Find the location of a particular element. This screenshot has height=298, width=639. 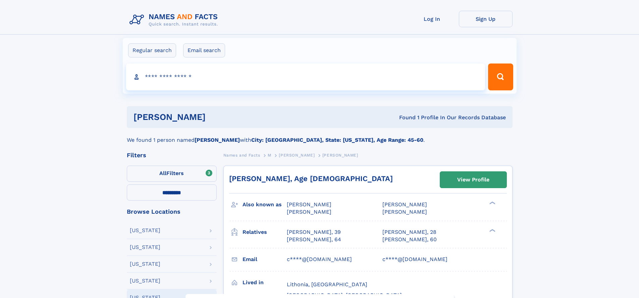

div: We found 1 person named with . is located at coordinates (320, 136).